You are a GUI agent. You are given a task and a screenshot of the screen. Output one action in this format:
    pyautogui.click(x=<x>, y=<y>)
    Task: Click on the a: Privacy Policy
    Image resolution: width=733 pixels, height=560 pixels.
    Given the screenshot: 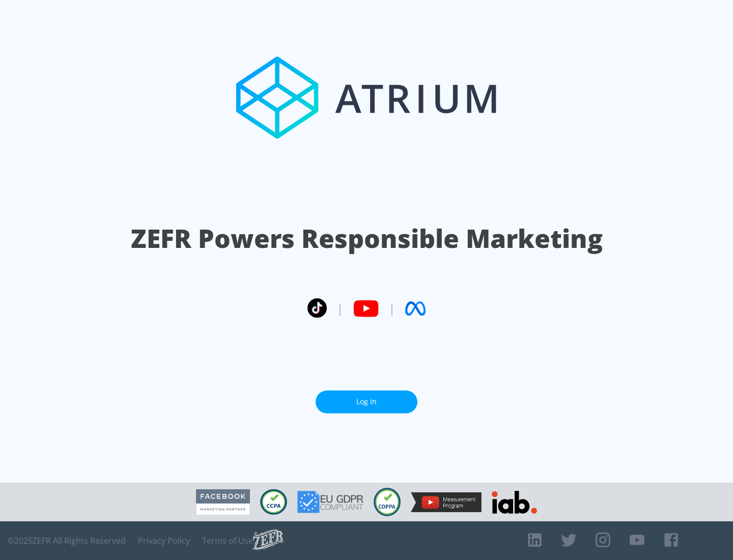 What is the action you would take?
    pyautogui.click(x=164, y=540)
    